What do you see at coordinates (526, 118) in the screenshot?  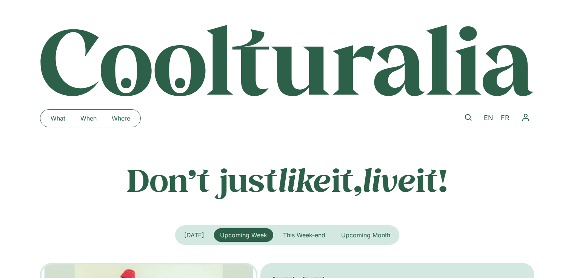 I see `button: Menu Toggle` at bounding box center [526, 118].